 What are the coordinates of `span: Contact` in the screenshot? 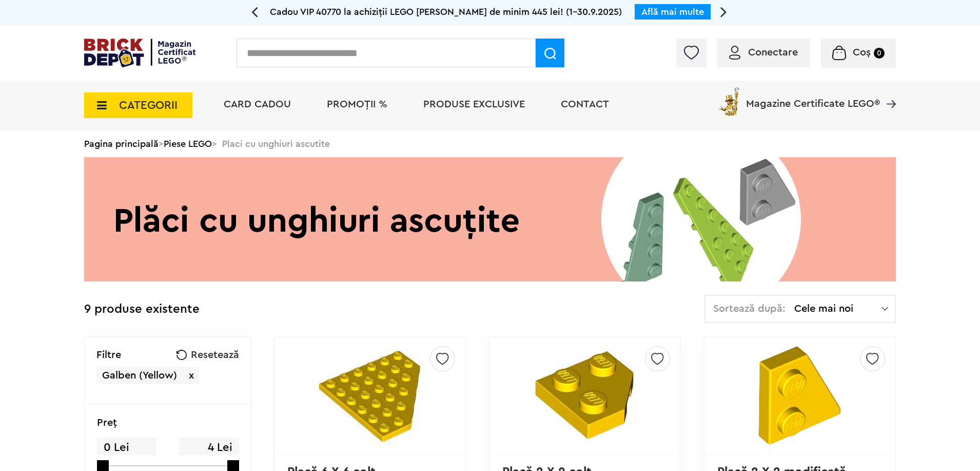 It's located at (585, 104).